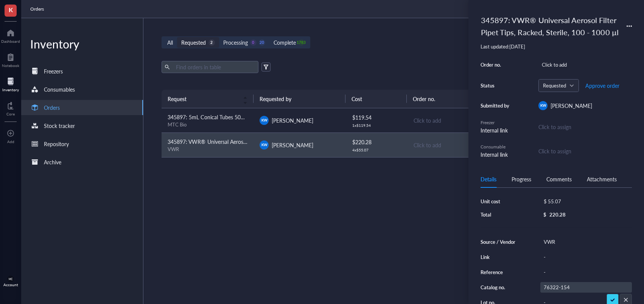 The image size is (644, 304). I want to click on div: Order no., so click(496, 65).